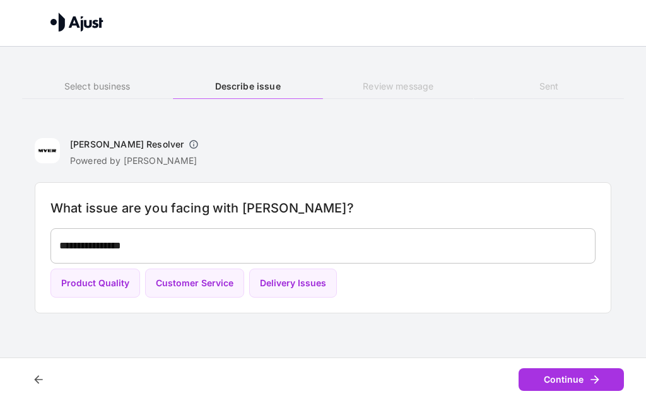 The height and width of the screenshot is (401, 646). Describe the element at coordinates (293, 283) in the screenshot. I see `button: Delivery Issues` at that location.